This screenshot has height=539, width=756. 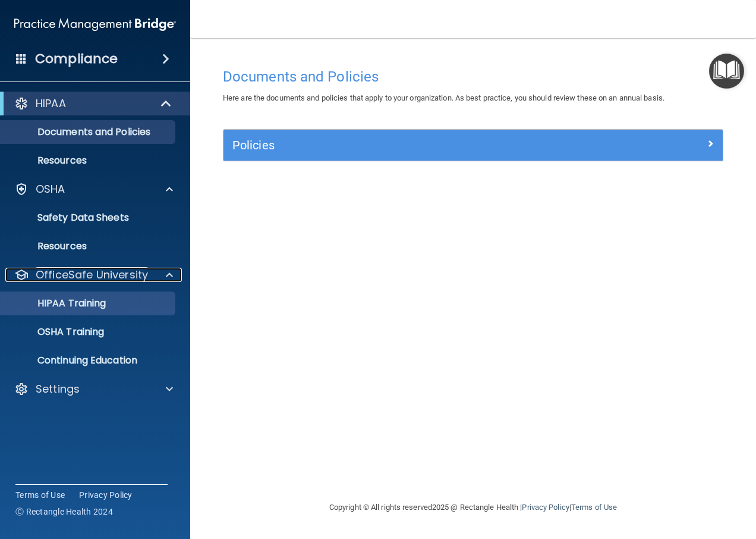 I want to click on a: OSHA, so click(x=93, y=190).